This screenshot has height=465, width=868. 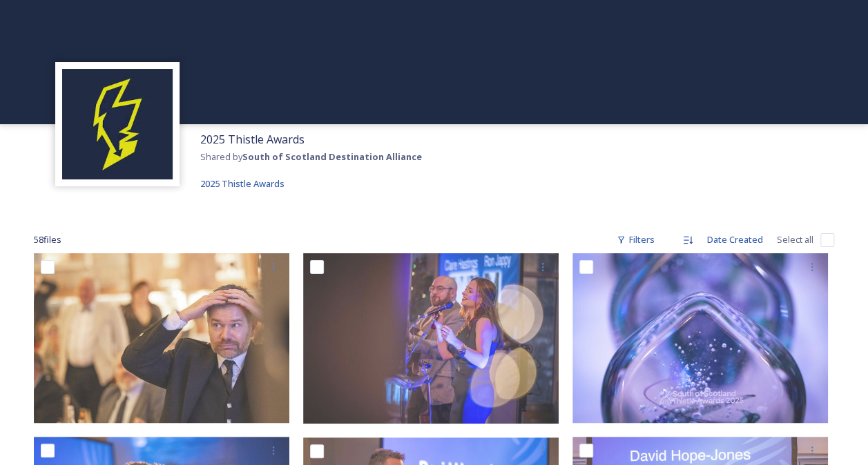 I want to click on span: Shared by, so click(x=311, y=157).